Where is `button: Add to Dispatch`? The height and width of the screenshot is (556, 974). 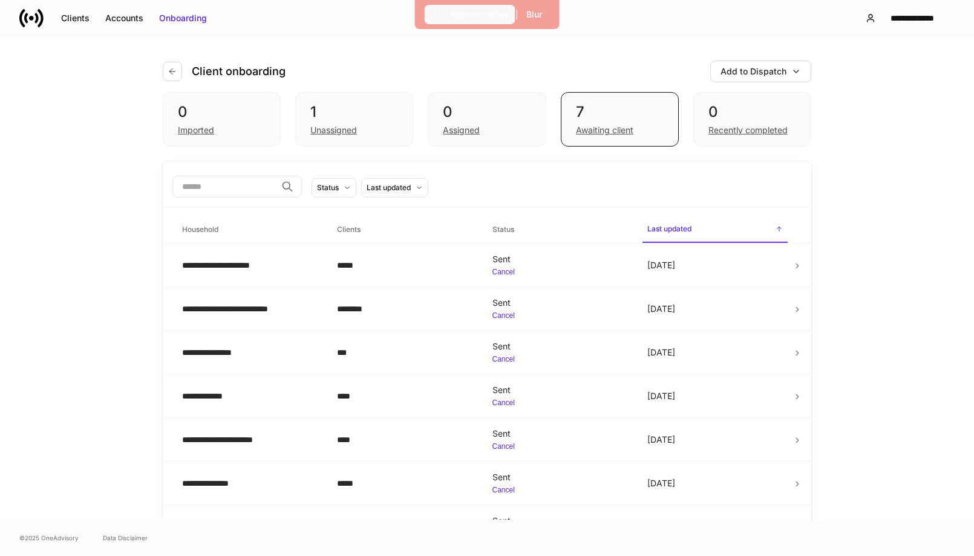 button: Add to Dispatch is located at coordinates (761, 71).